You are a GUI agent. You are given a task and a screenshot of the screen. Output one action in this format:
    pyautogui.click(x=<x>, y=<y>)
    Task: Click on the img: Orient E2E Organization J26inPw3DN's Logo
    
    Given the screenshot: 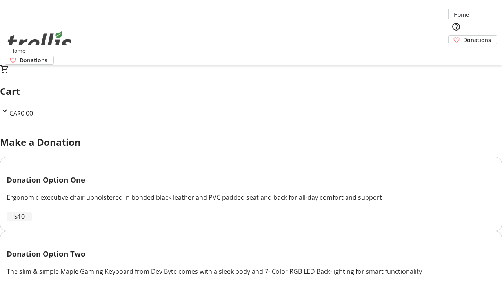 What is the action you would take?
    pyautogui.click(x=40, y=42)
    